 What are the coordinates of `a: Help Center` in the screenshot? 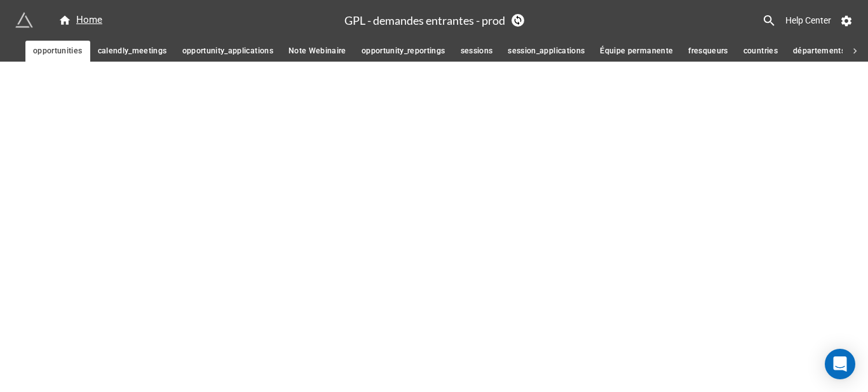 It's located at (808, 20).